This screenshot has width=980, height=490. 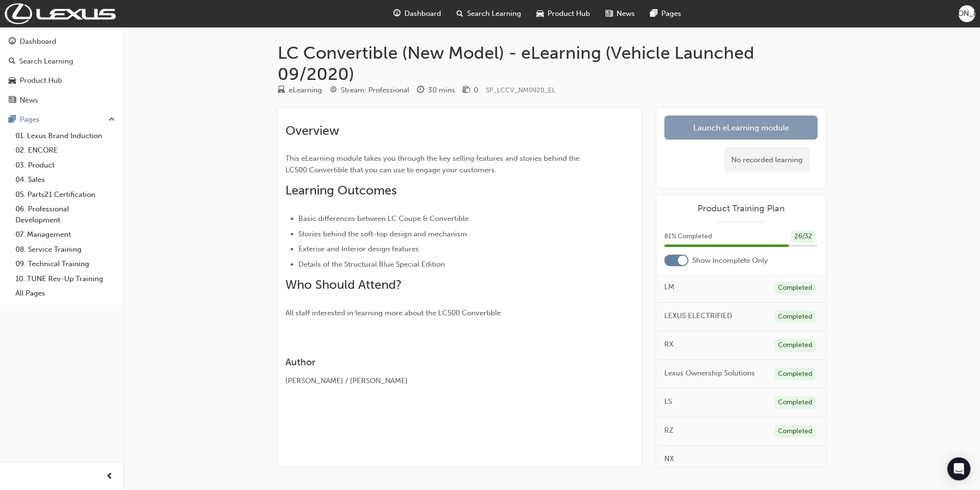 I want to click on h3: Author, so click(x=442, y=362).